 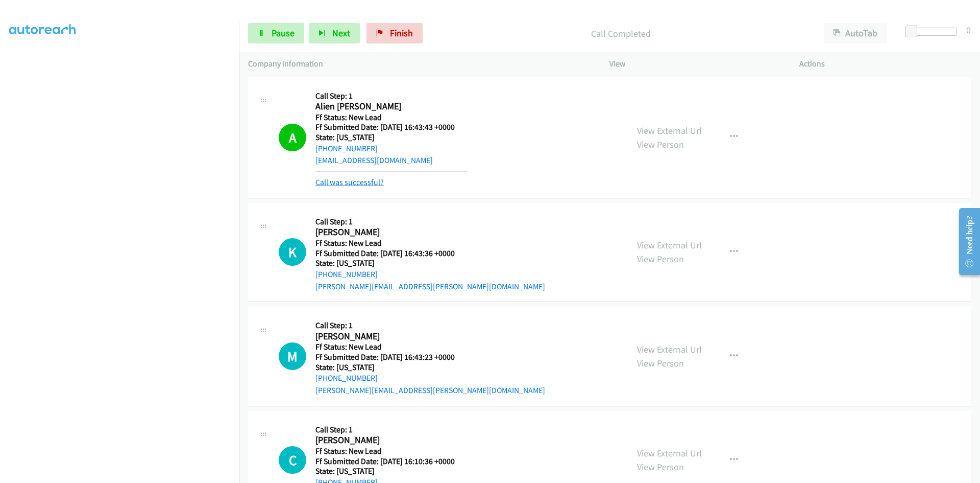 I want to click on span: Finish, so click(x=401, y=33).